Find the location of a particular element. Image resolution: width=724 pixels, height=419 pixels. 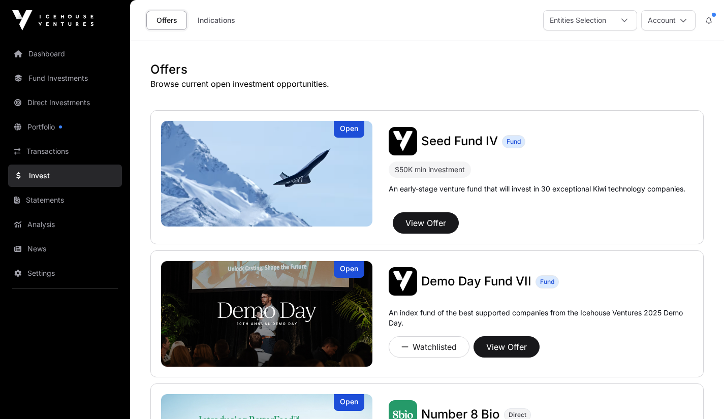

a: News is located at coordinates (65, 249).